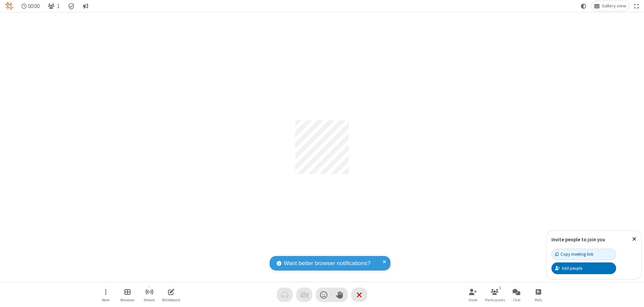 The image size is (644, 307). What do you see at coordinates (583, 6) in the screenshot?
I see `button: Using system theme` at bounding box center [583, 6].